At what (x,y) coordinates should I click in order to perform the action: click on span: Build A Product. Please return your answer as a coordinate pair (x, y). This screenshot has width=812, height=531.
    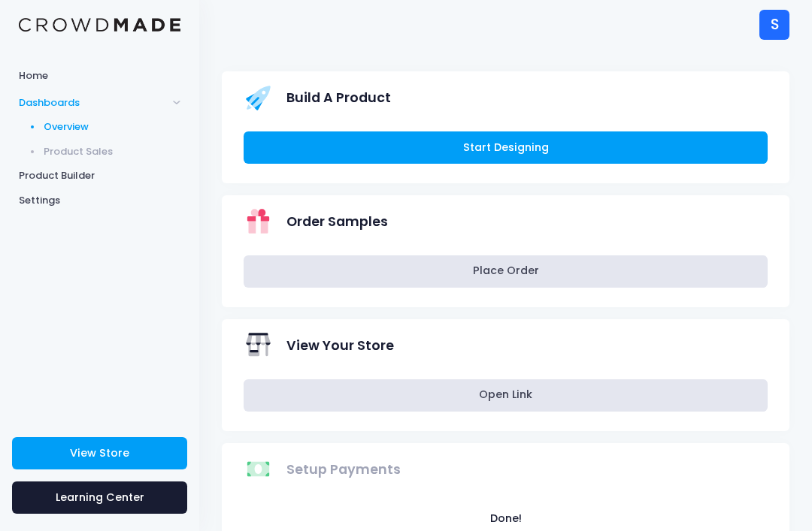
    Looking at the image, I should click on (338, 98).